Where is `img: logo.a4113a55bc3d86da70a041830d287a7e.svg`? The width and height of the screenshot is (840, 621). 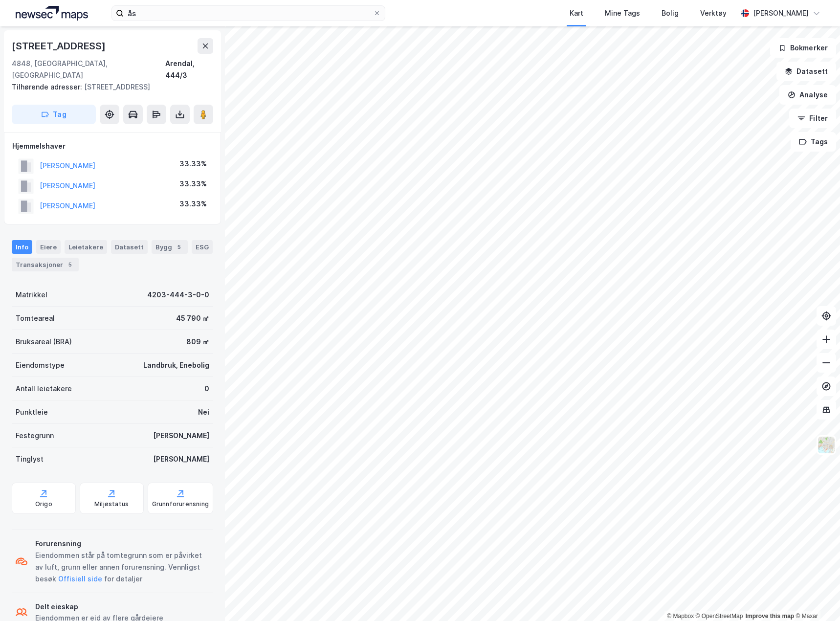
img: logo.a4113a55bc3d86da70a041830d287a7e.svg is located at coordinates (52, 13).